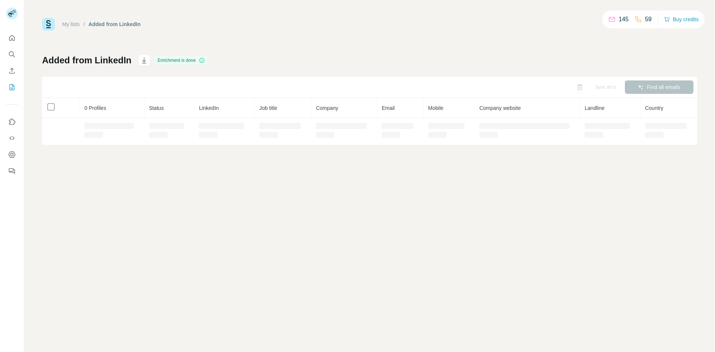 The width and height of the screenshot is (715, 352). Describe the element at coordinates (681, 19) in the screenshot. I see `button: Buy credits` at that location.